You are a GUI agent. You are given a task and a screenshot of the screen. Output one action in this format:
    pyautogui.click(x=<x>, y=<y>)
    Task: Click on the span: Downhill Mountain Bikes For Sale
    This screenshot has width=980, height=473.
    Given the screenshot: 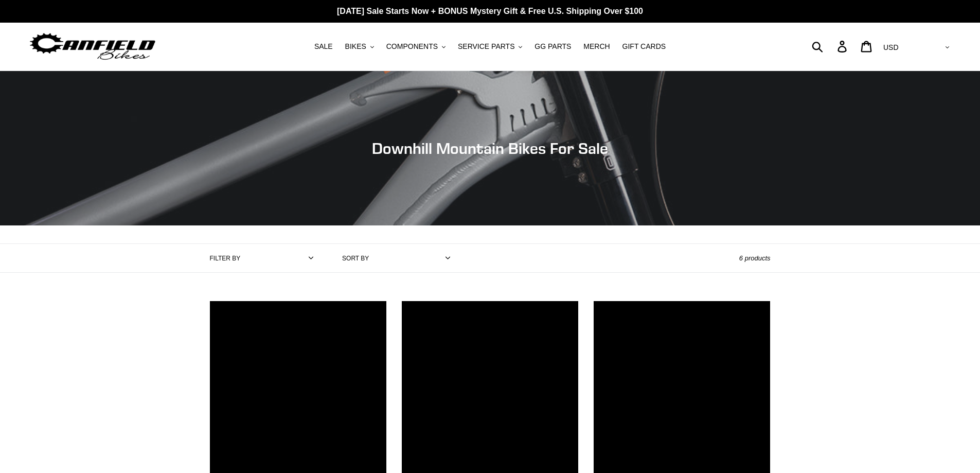 What is the action you would take?
    pyautogui.click(x=490, y=148)
    